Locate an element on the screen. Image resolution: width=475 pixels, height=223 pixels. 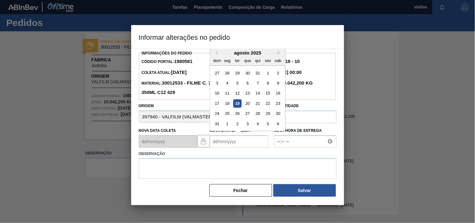
div: Choose quinta-feira, 4 de setembro de 2025 is located at coordinates (257, 124).